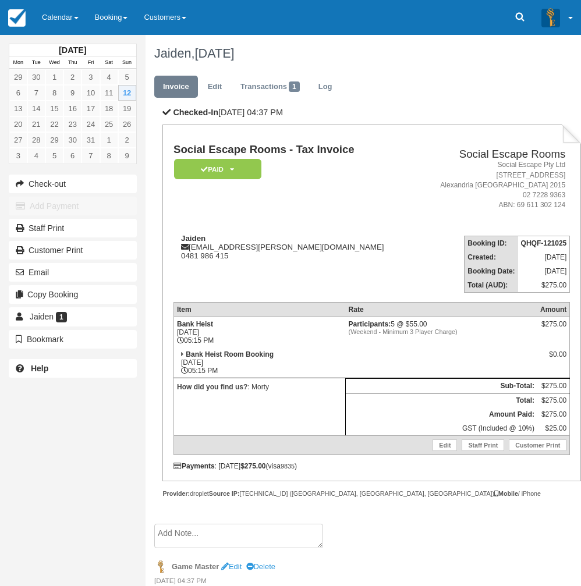 The width and height of the screenshot is (581, 586). Describe the element at coordinates (193, 238) in the screenshot. I see `strong: Jaiden` at that location.